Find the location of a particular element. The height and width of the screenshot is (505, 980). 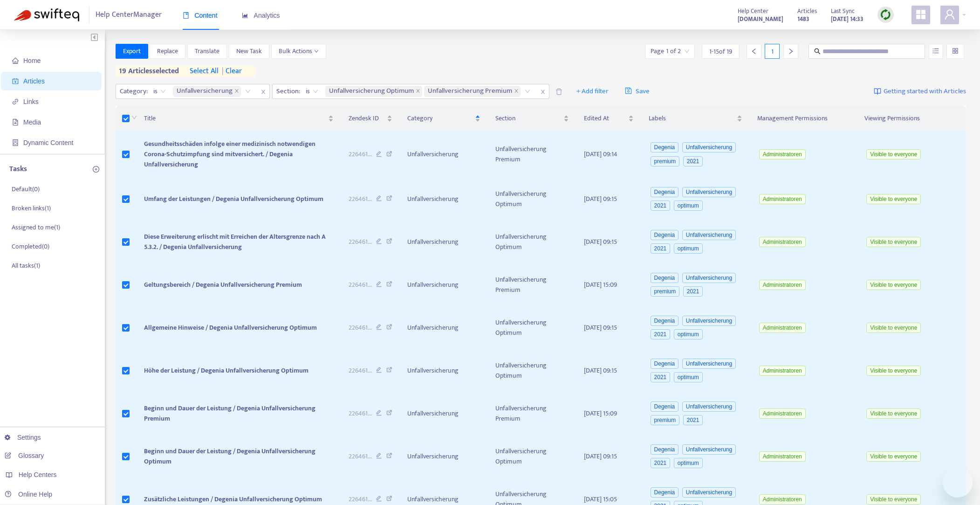

p: Broken links ( 1 ) is located at coordinates (31, 208).